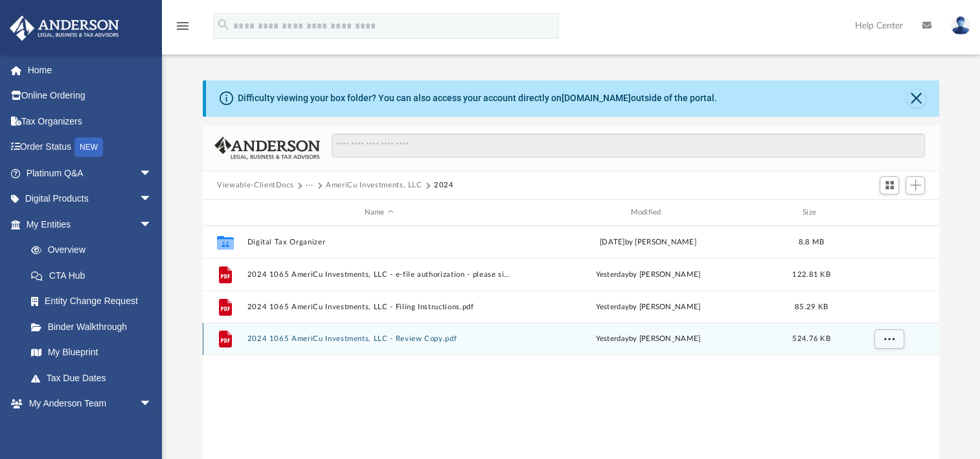 The image size is (980, 459). What do you see at coordinates (255, 185) in the screenshot?
I see `button: Viewable-ClientDocs` at bounding box center [255, 185].